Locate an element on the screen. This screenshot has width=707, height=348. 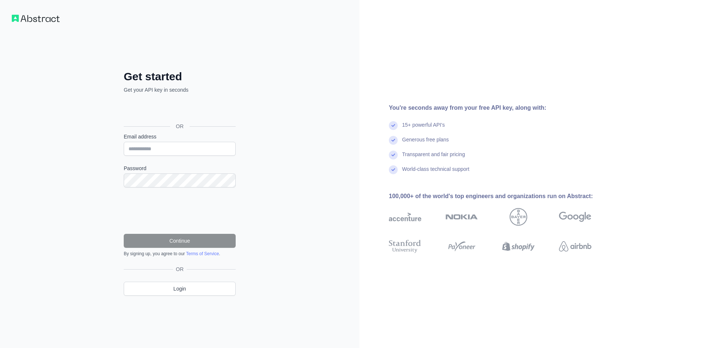
a: Login is located at coordinates (180, 289).